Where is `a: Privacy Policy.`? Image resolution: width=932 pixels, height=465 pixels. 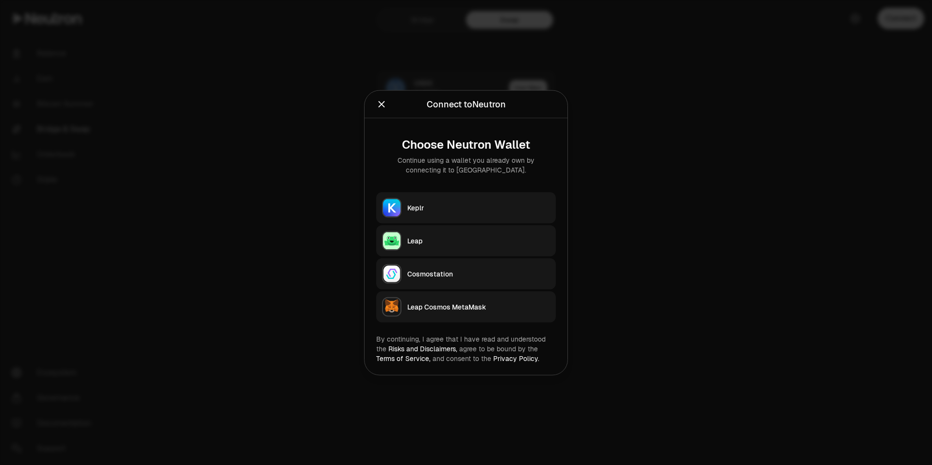 a: Privacy Policy. is located at coordinates (516, 358).